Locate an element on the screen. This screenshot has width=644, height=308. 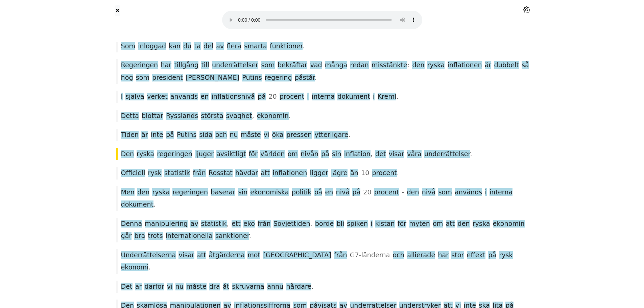
span: Rysslands is located at coordinates (182, 116).